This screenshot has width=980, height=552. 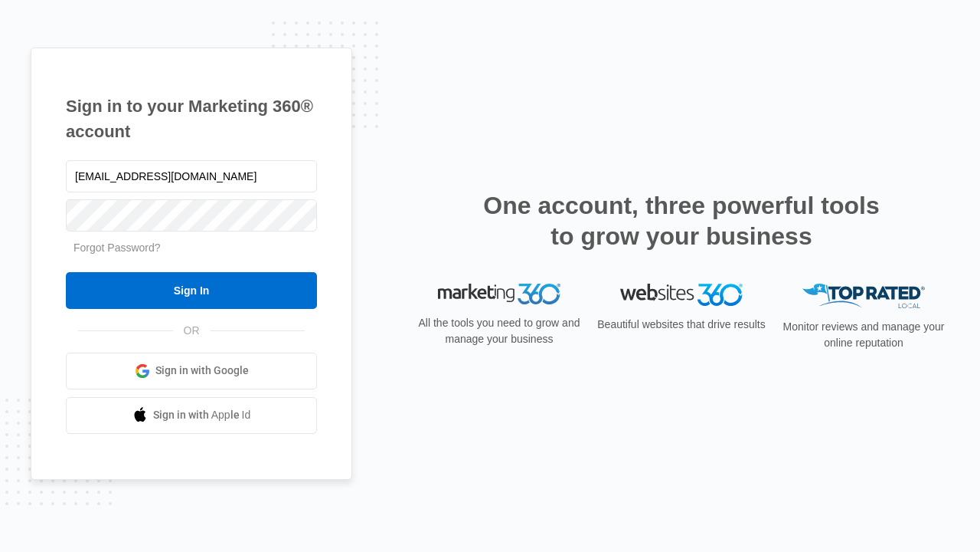 I want to click on p: Monitor reviews and manage your online reputation, so click(x=863, y=335).